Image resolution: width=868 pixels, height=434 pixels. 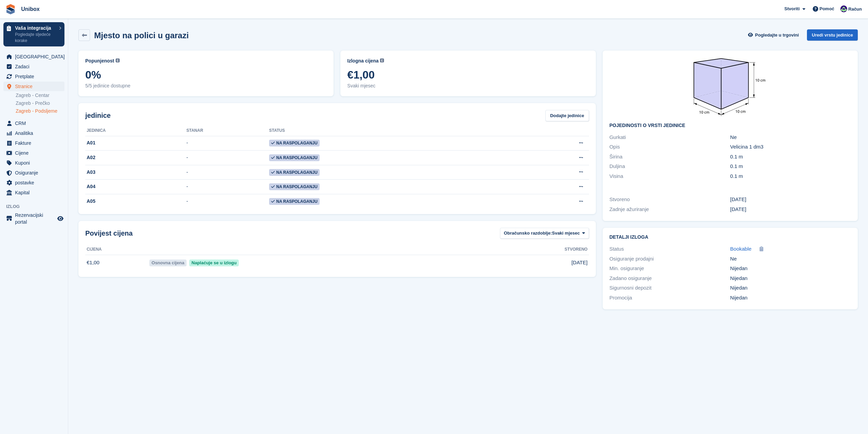 I want to click on div: Promocija, so click(x=670, y=297).